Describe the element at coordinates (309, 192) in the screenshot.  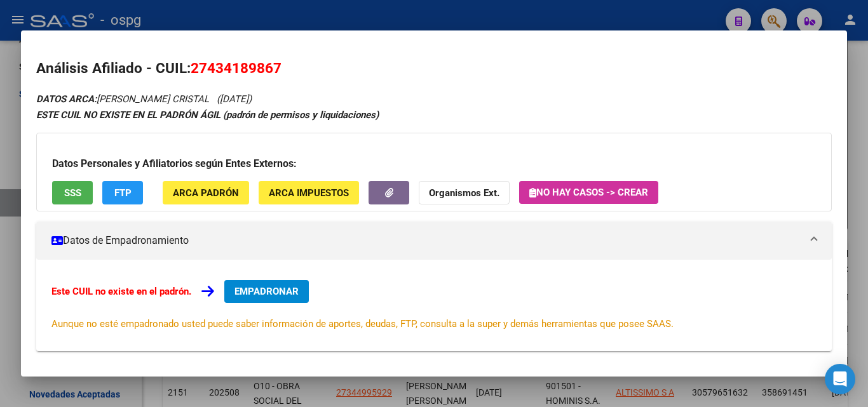
I see `button: ARCA Impuestos` at that location.